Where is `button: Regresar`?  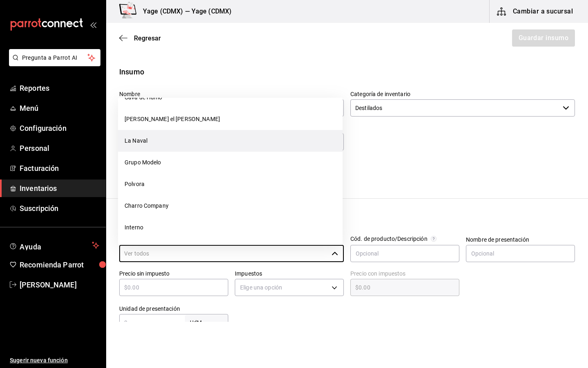 button: Regresar is located at coordinates (140, 38).